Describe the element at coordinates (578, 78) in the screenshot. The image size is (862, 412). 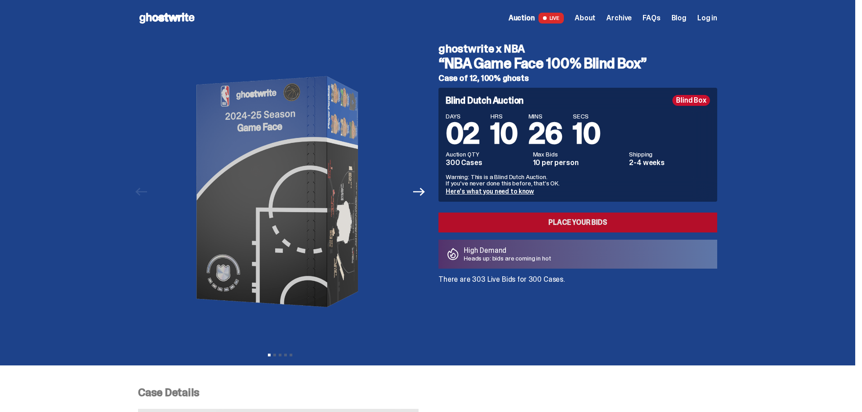
I see `h5: Case of 12, 100% ghosts` at that location.